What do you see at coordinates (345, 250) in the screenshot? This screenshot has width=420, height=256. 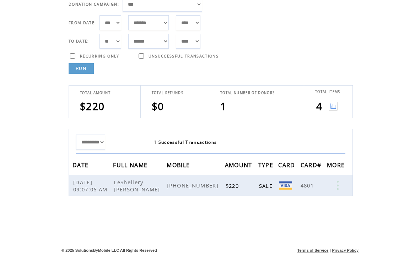 I see `a: Privacy Policy` at bounding box center [345, 250].